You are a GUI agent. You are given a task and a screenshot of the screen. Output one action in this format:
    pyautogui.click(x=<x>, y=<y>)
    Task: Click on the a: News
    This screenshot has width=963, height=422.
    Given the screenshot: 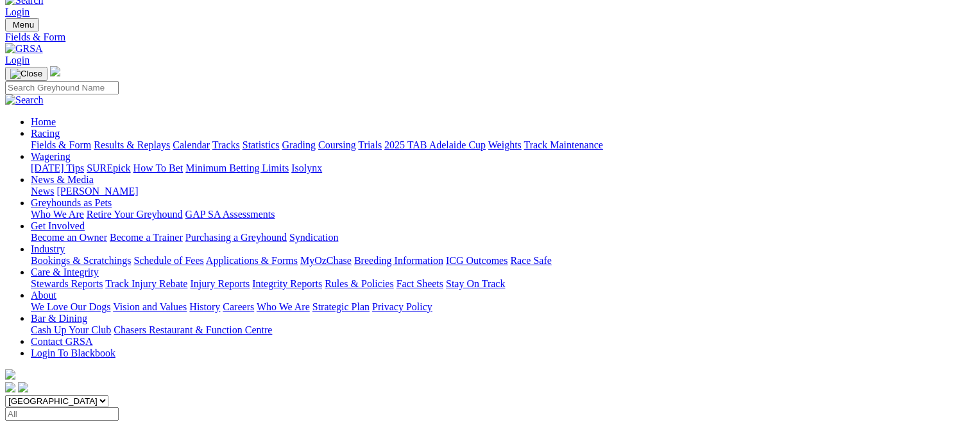 What is the action you would take?
    pyautogui.click(x=42, y=191)
    